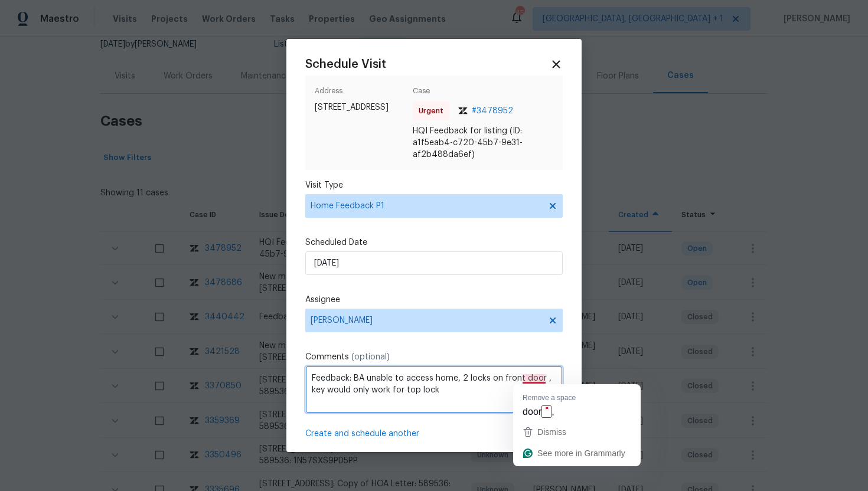 This screenshot has height=491, width=868. Describe the element at coordinates (362, 434) in the screenshot. I see `span: Create and schedule another` at that location.